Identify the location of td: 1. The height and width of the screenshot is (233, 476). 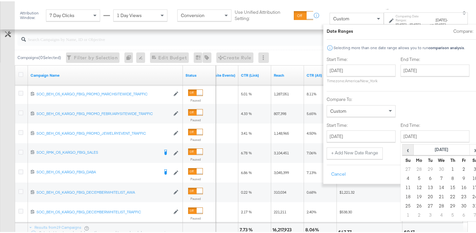
(453, 168).